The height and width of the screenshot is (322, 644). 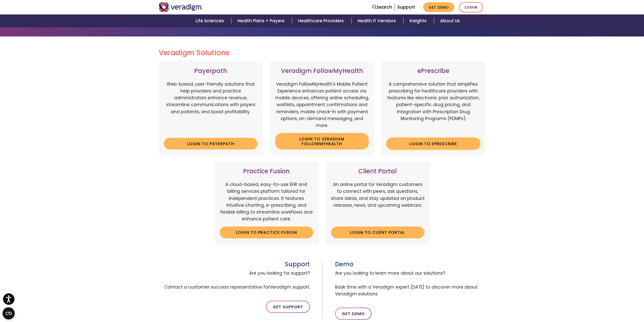 What do you see at coordinates (211, 71) in the screenshot?
I see `h3: Payerpath` at bounding box center [211, 71].